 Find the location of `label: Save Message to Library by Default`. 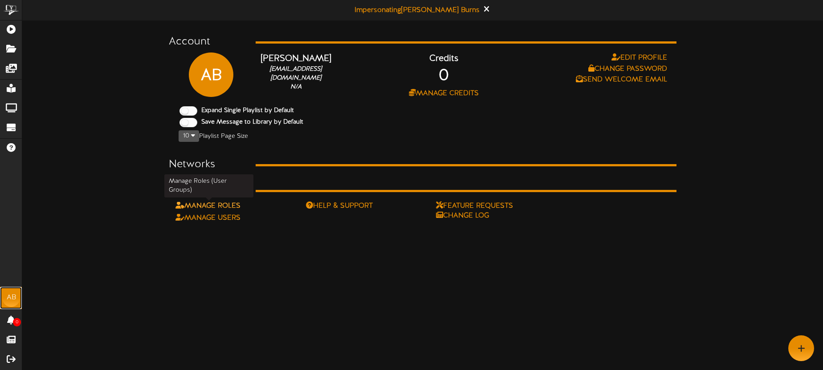

label: Save Message to Library by Default is located at coordinates (249, 122).